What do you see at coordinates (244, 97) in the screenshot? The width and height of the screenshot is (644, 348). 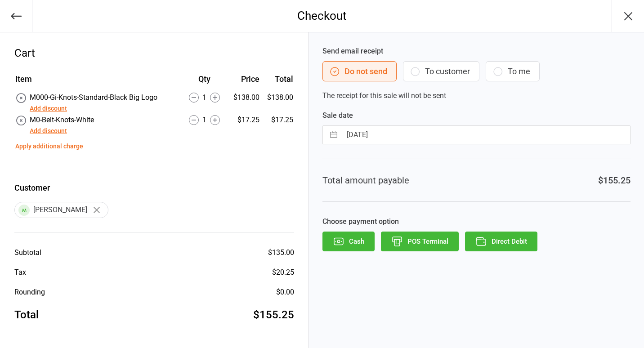 I see `div: $138.00` at bounding box center [244, 97].